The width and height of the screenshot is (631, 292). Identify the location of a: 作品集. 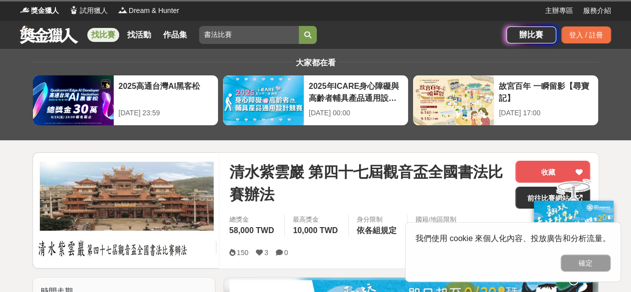
(175, 35).